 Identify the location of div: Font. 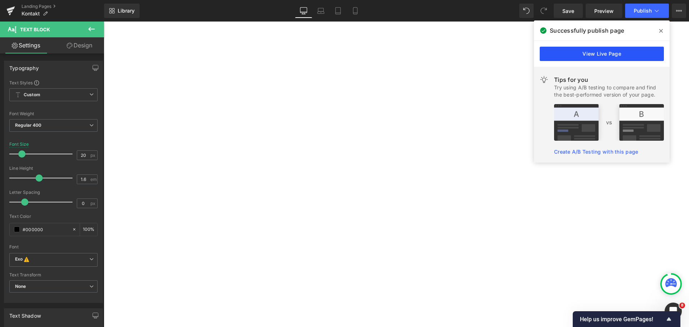
(53, 247).